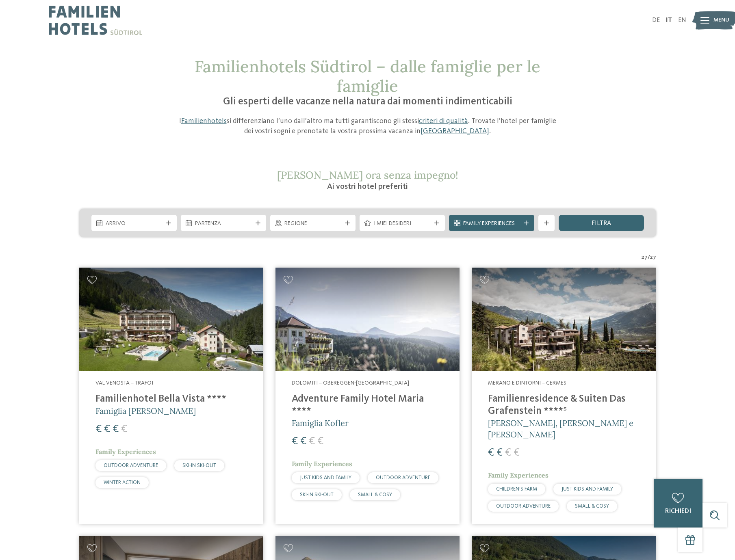 This screenshot has height=560, width=735. I want to click on a: Cercate un hotel per famiglie? Qui troverete solo i migliori! Merano e dintorni – Cermes Familien..., so click(564, 396).